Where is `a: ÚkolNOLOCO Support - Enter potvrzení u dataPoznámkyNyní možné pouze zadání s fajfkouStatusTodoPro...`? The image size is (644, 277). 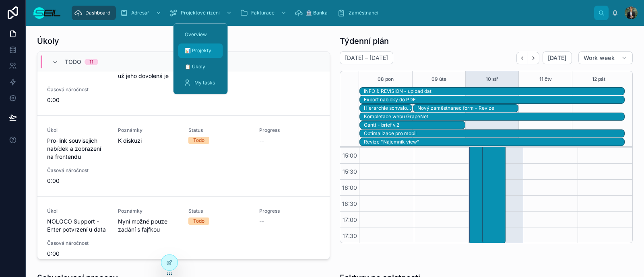 a: ÚkolNOLOCO Support - Enter potvrzení u dataPoznámkyNyní možné pouze zadání s fajfkouStatusTodoPro... is located at coordinates (184, 232).